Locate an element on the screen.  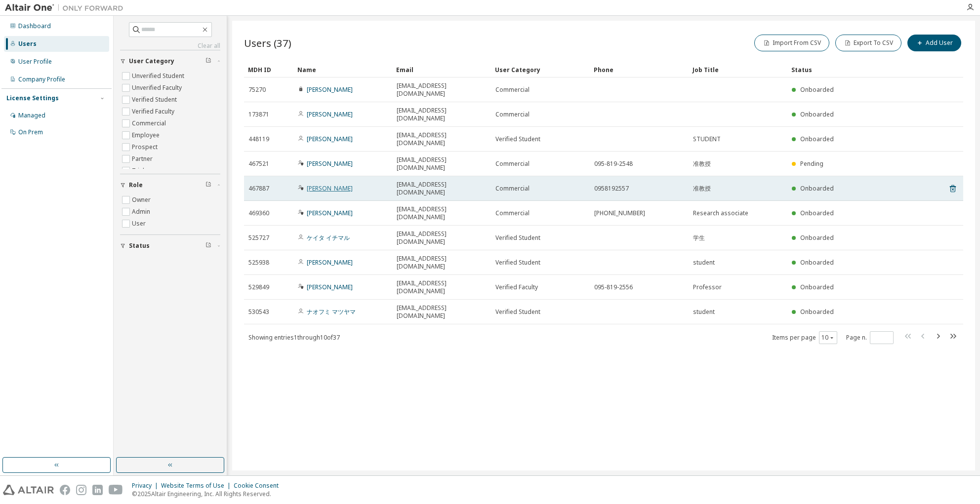
span: Status is located at coordinates (139, 246).